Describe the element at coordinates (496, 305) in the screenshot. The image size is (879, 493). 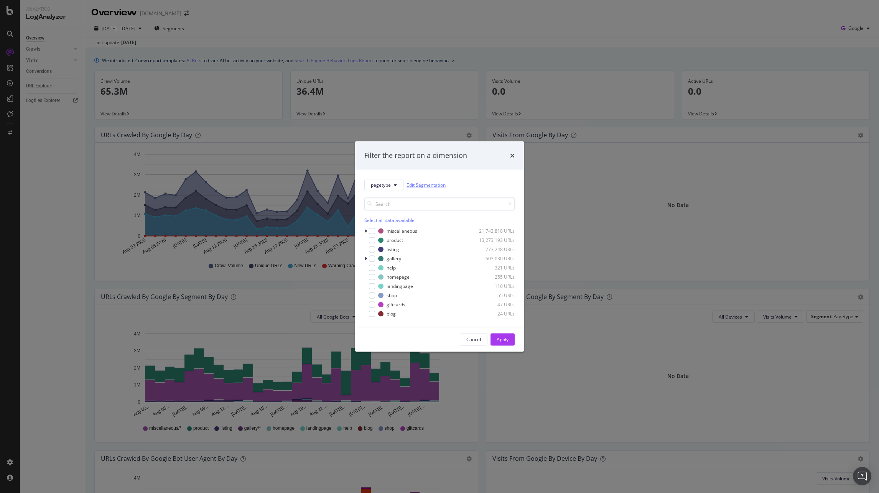
I see `div: 47 URLs` at that location.